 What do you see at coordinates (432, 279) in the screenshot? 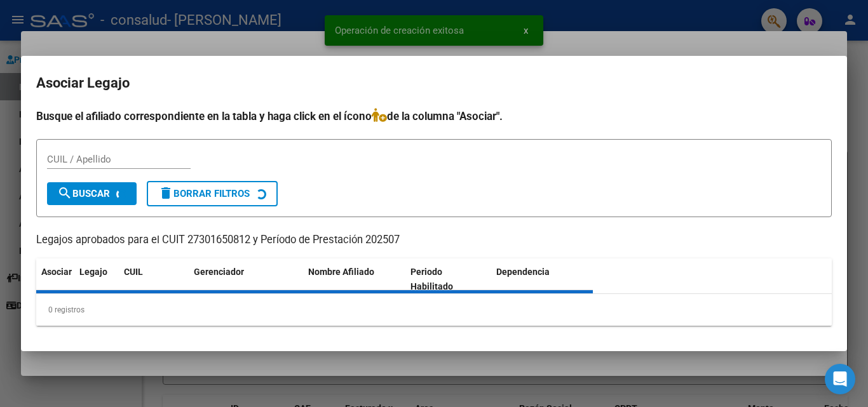
I see `span: Periodo Habilitado` at bounding box center [432, 279].